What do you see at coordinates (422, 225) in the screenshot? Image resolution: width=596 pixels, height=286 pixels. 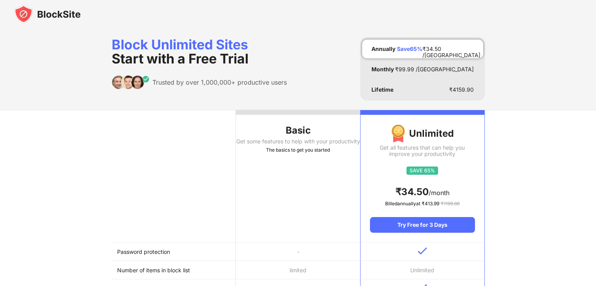 I see `div: Try Free for 3 Days` at bounding box center [422, 225].